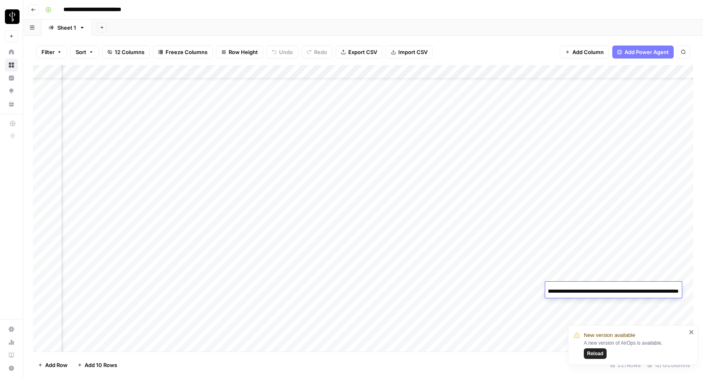 The image size is (703, 378). Describe the element at coordinates (610, 336) in the screenshot. I see `span: New version available` at that location.